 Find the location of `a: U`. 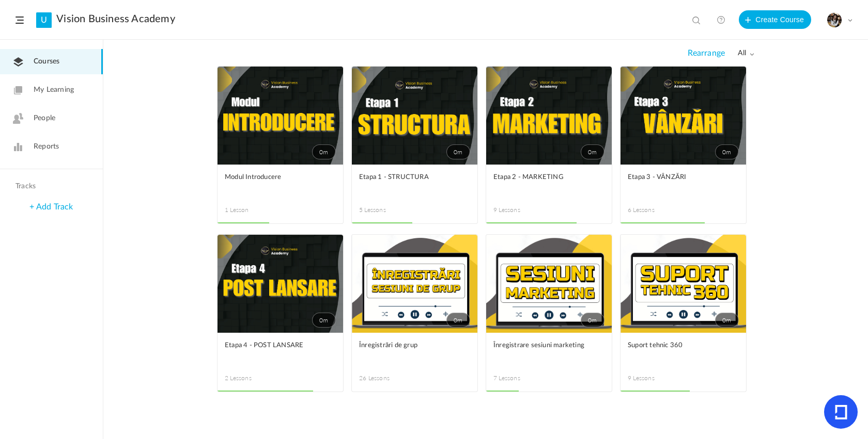

a: U is located at coordinates (44, 20).